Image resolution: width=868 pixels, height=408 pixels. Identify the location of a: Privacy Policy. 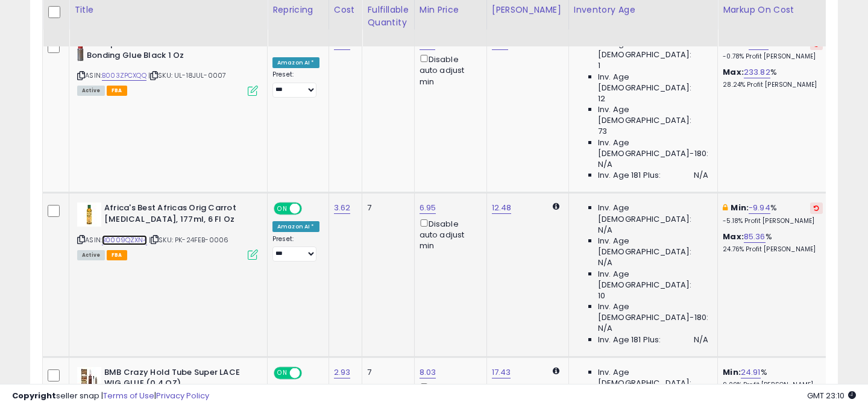
(183, 395).